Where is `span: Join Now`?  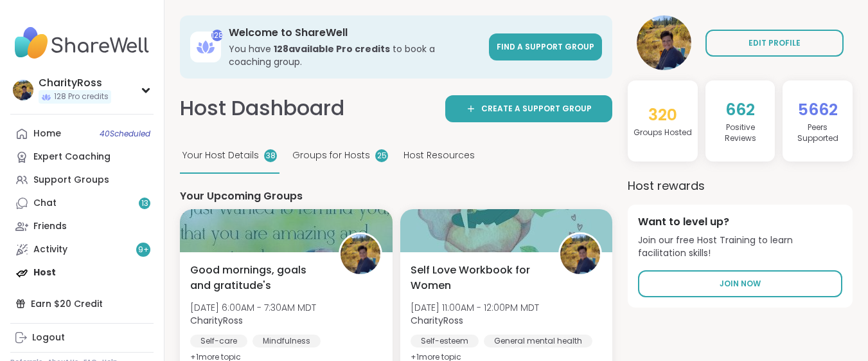
span: Join Now is located at coordinates (740, 283).